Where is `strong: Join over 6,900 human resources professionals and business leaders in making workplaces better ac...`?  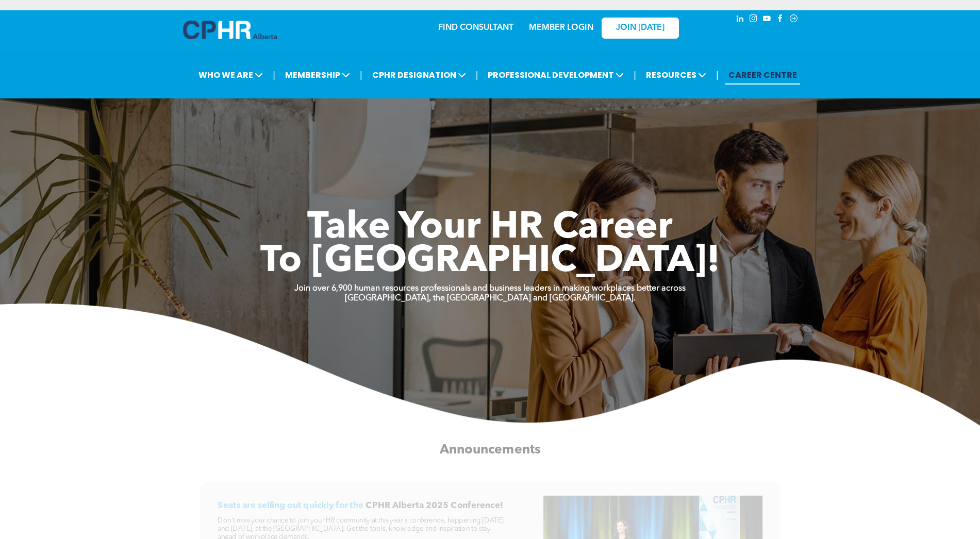 strong: Join over 6,900 human resources professionals and business leaders in making workplaces better ac... is located at coordinates (490, 288).